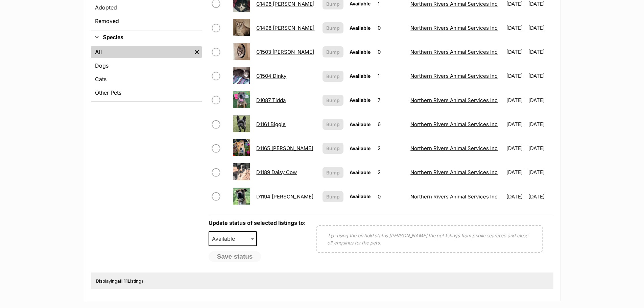 This screenshot has height=308, width=644. What do you see at coordinates (276, 172) in the screenshot?
I see `a: D1189 Daisy Cow` at bounding box center [276, 172].